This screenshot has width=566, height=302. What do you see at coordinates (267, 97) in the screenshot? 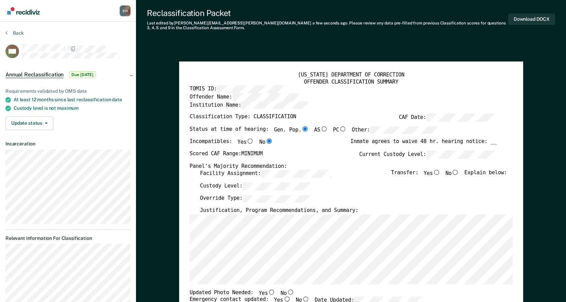
I see `input: Offender Name:` at bounding box center [267, 97].